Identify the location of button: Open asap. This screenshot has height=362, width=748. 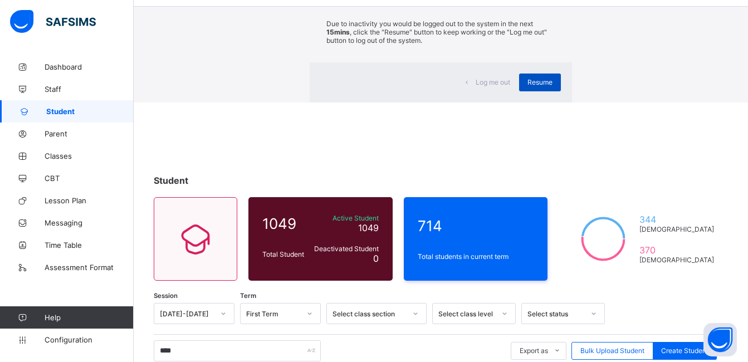
(720, 340).